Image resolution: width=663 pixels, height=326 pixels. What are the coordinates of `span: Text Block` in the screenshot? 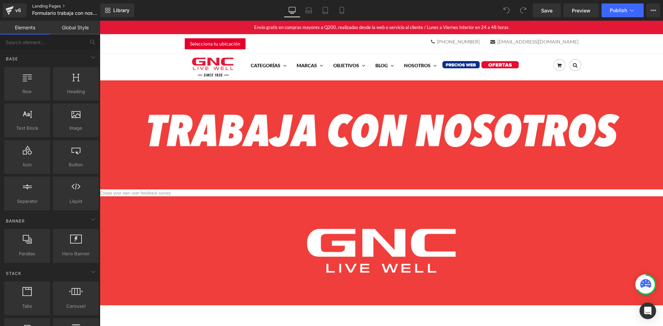 It's located at (27, 128).